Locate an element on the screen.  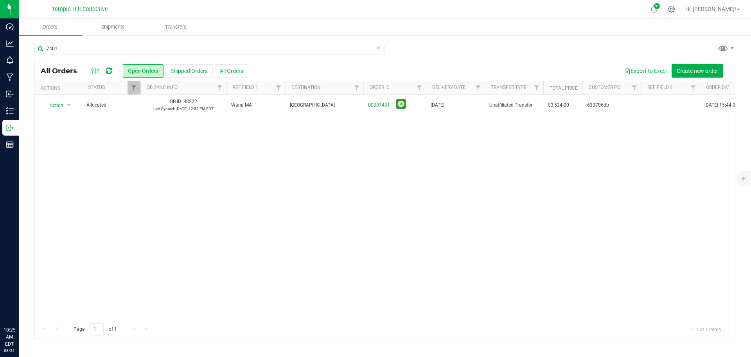
span: Allocated is located at coordinates (111, 105).